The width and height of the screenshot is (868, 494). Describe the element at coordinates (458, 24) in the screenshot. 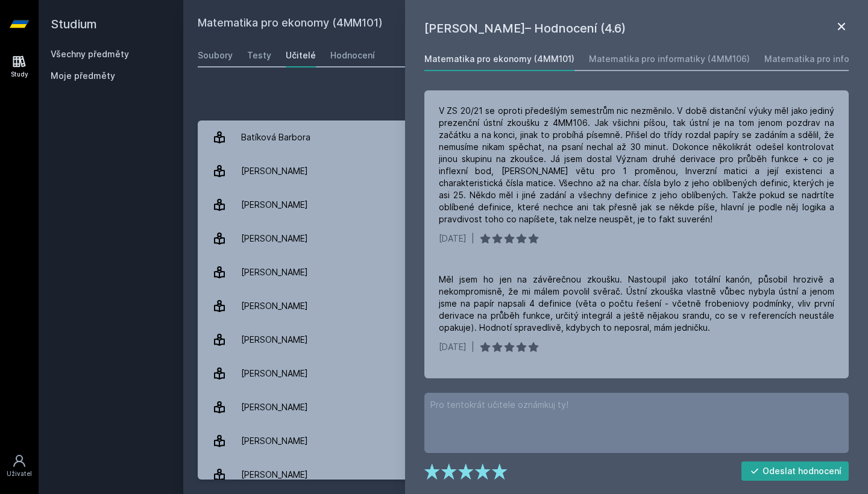

I see `h2: Matematika pro ekonomy (4MM101)` at that location.